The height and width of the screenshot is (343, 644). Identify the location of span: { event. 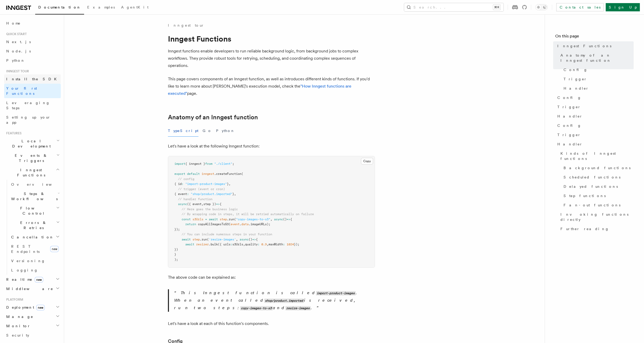
(181, 194).